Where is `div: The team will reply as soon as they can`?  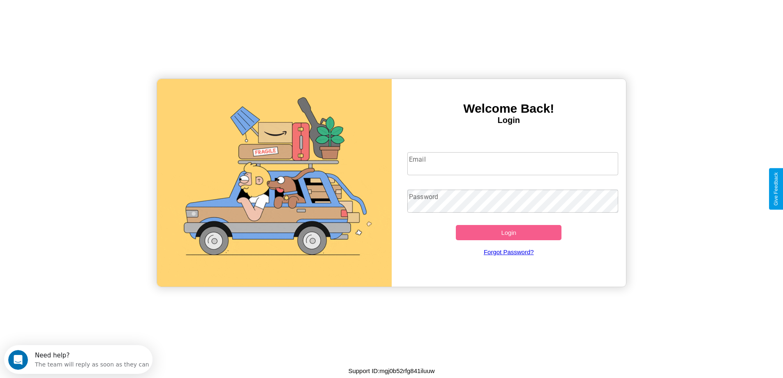 div: The team will reply as soon as they can is located at coordinates (88, 18).